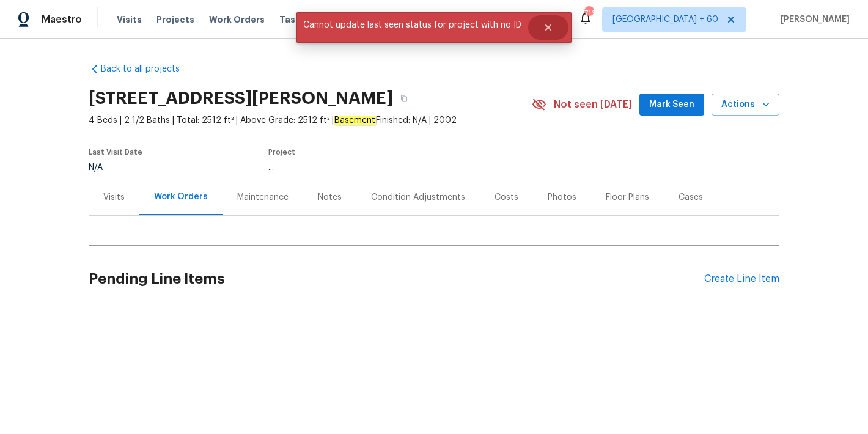  Describe the element at coordinates (329, 197) in the screenshot. I see `div: Notes` at that location.